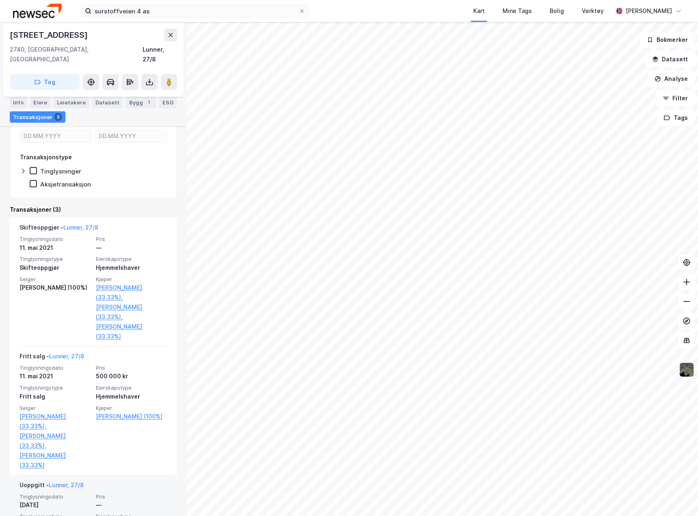  Describe the element at coordinates (107, 102) in the screenshot. I see `div: Datasett` at that location.